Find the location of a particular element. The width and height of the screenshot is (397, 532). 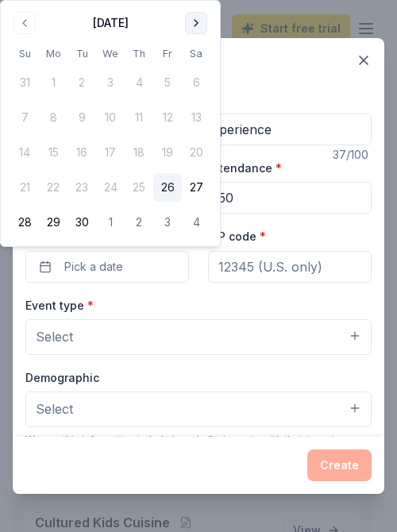

th: Friday is located at coordinates (167, 54).